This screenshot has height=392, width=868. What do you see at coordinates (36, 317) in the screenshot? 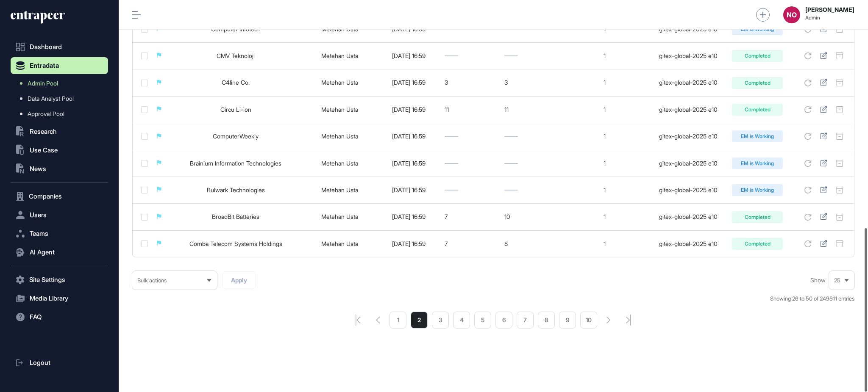
I see `span: FAQ` at bounding box center [36, 317].